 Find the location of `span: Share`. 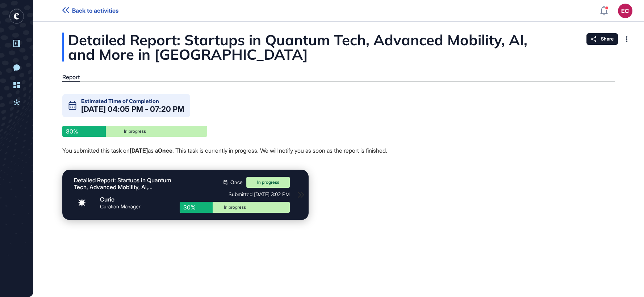

span: Share is located at coordinates (607, 39).